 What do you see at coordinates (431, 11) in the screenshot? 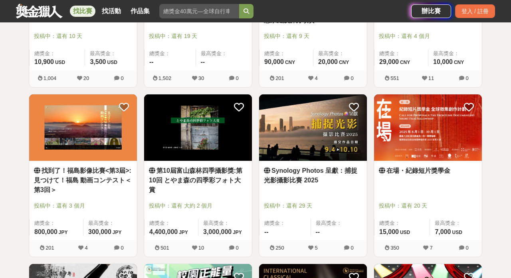
I see `div: 辦比賽` at bounding box center [431, 11].